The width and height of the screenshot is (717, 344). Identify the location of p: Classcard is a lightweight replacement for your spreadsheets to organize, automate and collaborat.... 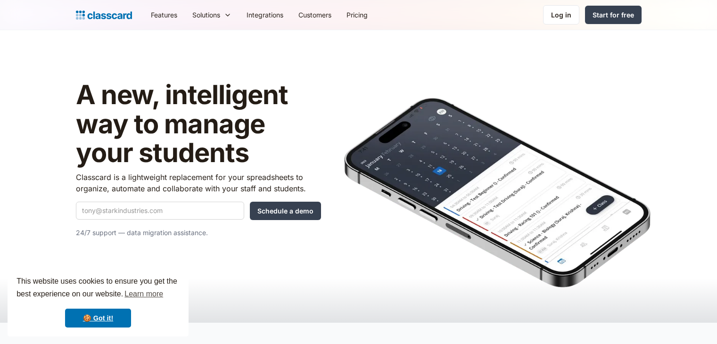
(198, 183).